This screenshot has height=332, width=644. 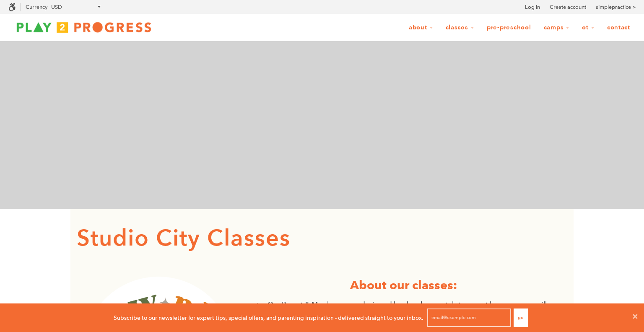 I want to click on img: Play2Progress logo, so click(x=84, y=27).